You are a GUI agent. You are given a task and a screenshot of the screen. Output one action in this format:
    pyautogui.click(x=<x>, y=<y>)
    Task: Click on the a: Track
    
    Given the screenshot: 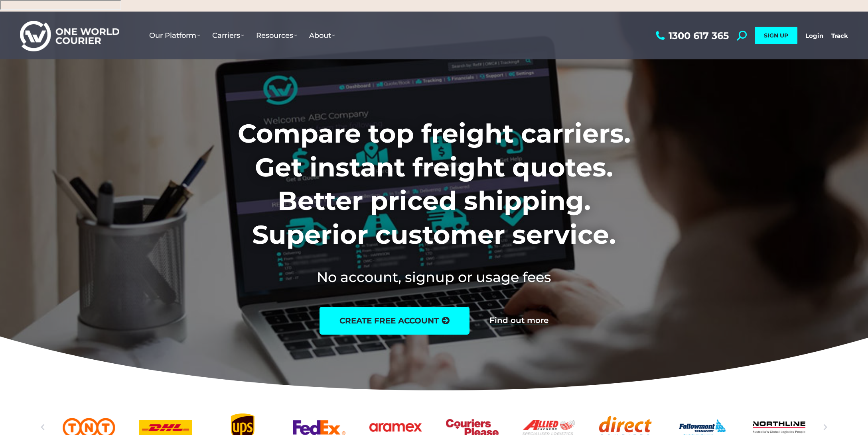 What is the action you would take?
    pyautogui.click(x=840, y=36)
    